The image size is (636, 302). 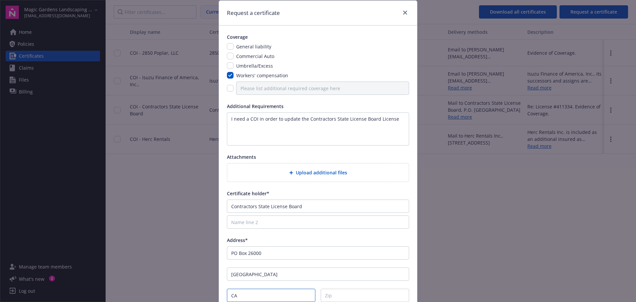 I want to click on textarea: I need a COI in order to update the Contractors State License Board License, so click(x=318, y=129).